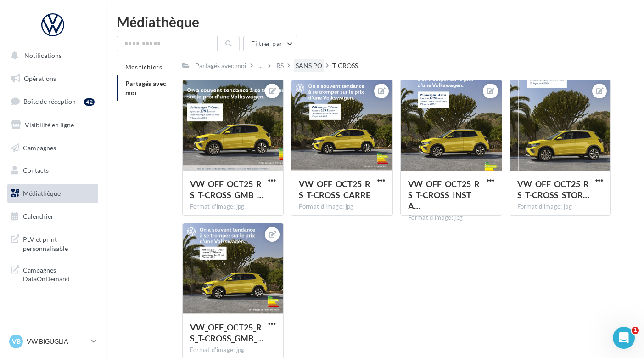  Describe the element at coordinates (53, 125) in the screenshot. I see `a: Visibilité en ligne` at that location.